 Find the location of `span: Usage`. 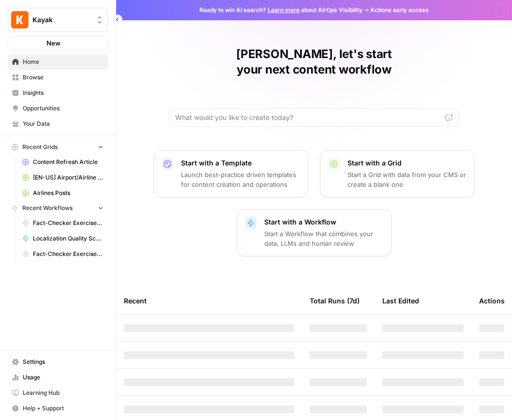

span: Usage is located at coordinates (63, 378).